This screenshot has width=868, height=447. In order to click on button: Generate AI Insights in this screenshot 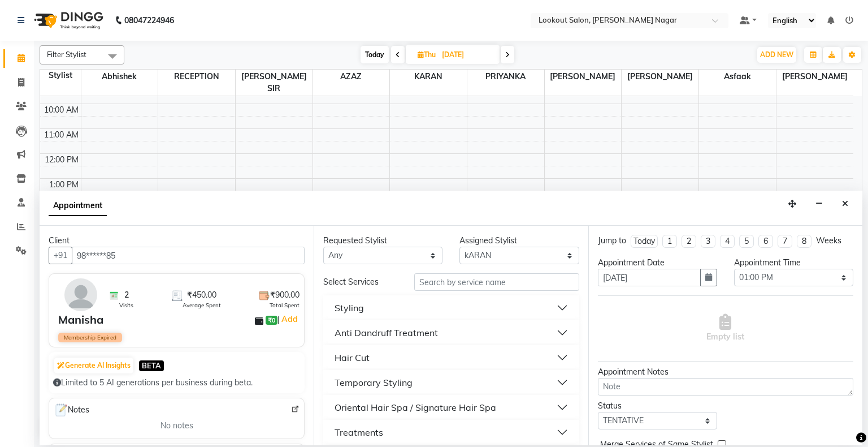, I will do `click(94, 365)`.